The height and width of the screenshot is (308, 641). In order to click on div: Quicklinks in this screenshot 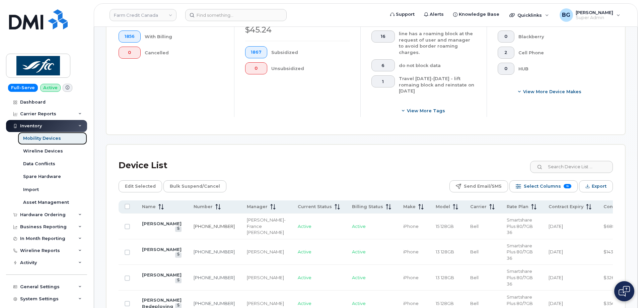, I will do `click(529, 15)`.